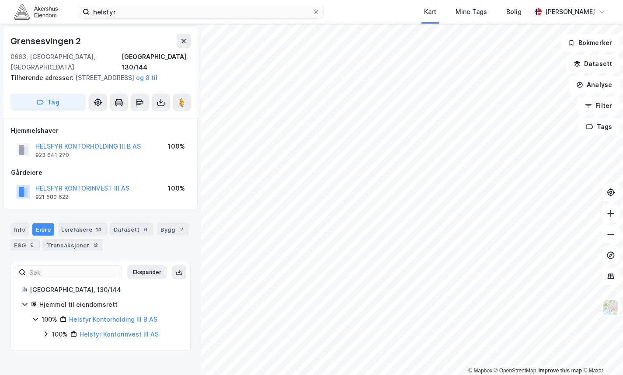 The height and width of the screenshot is (375, 623). I want to click on div: Bolig, so click(513, 12).